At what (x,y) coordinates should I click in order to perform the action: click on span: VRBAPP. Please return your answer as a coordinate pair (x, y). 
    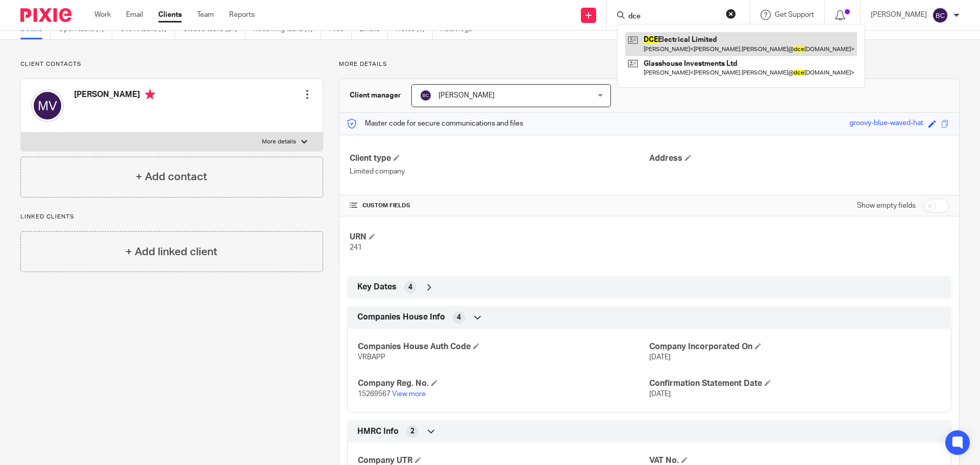
    Looking at the image, I should click on (372, 357).